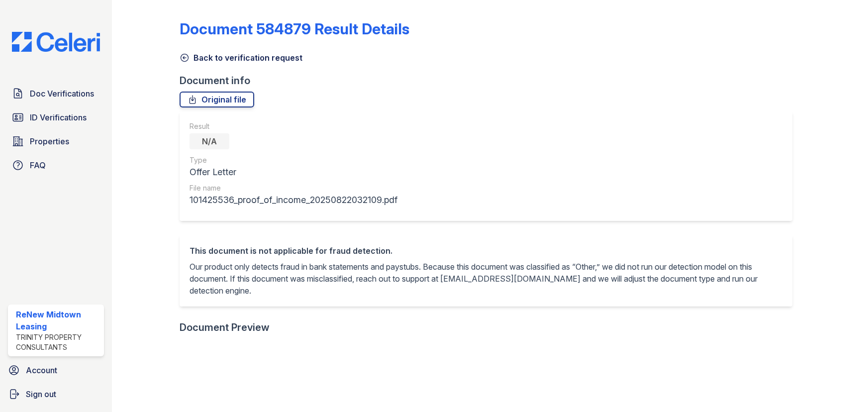 Image resolution: width=868 pixels, height=412 pixels. Describe the element at coordinates (49, 141) in the screenshot. I see `span: Properties` at that location.